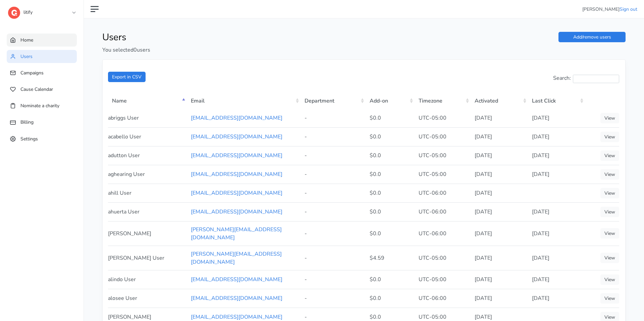 The height and width of the screenshot is (321, 644). I want to click on h1: Users, so click(231, 38).